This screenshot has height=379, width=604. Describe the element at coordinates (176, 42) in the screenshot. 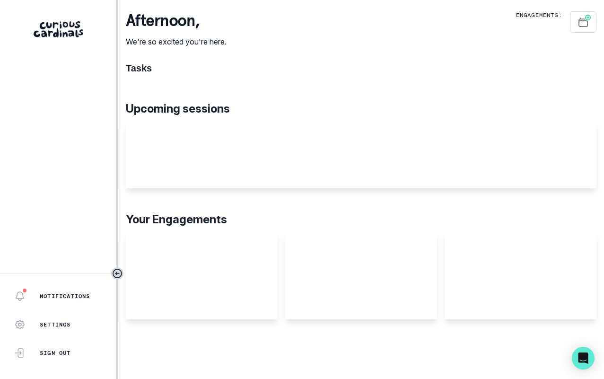

I see `p: We're so excited you're here.` at that location.